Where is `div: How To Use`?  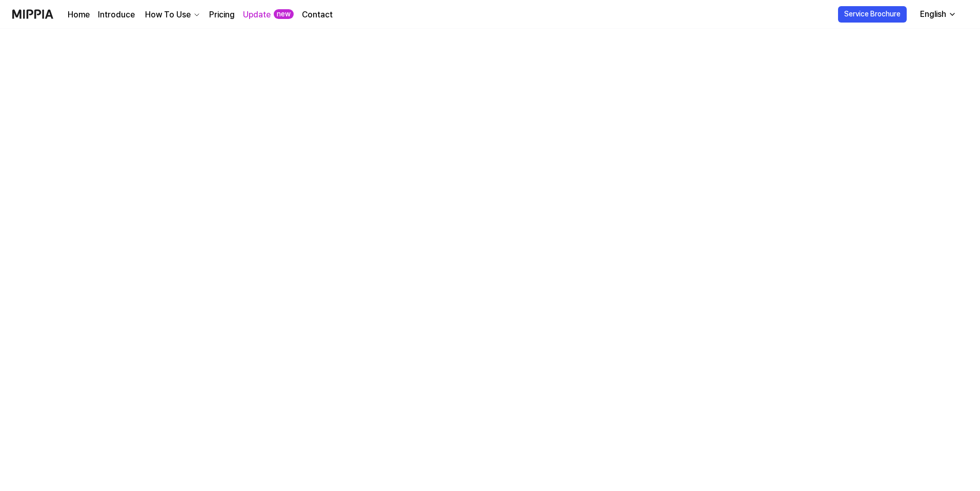
div: How To Use is located at coordinates (167, 15).